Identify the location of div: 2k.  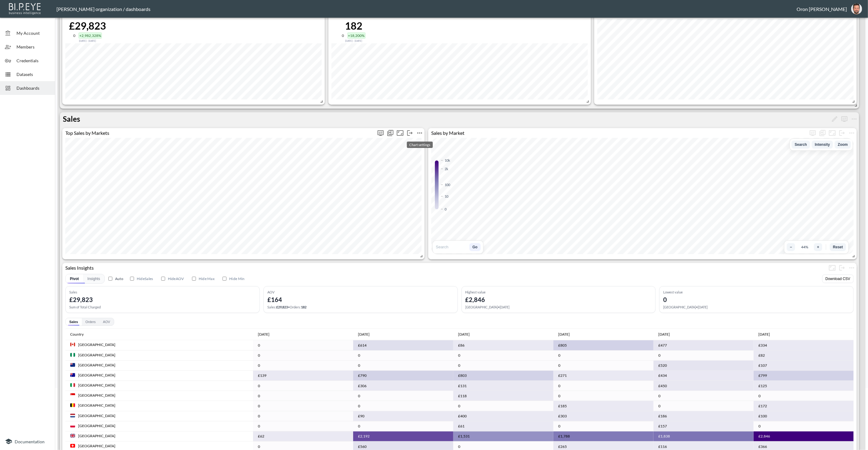
(447, 169).